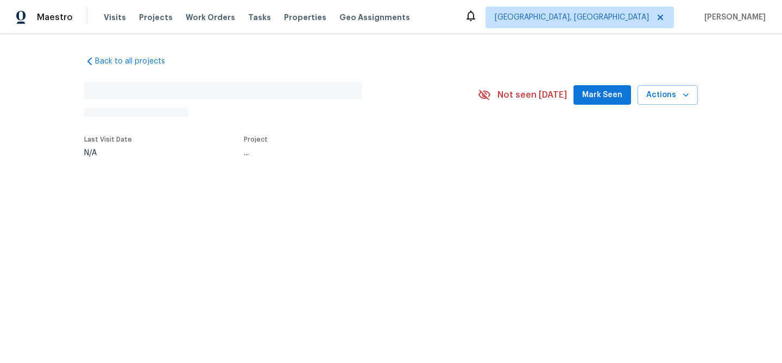  Describe the element at coordinates (156, 17) in the screenshot. I see `span: Projects` at that location.